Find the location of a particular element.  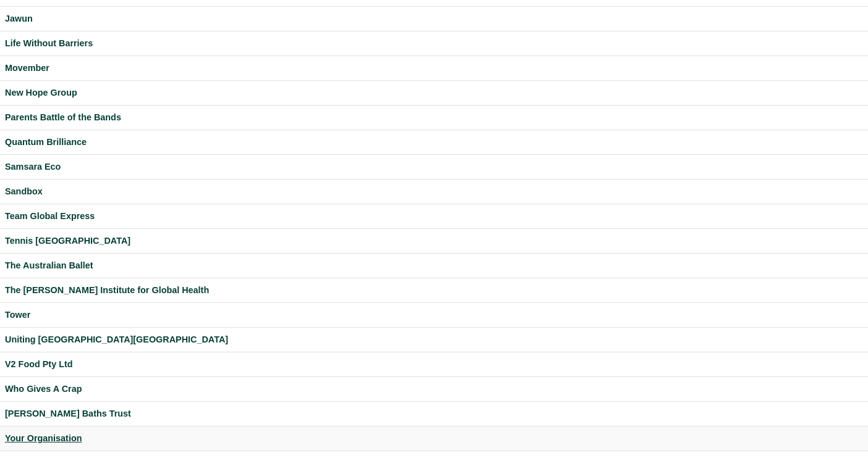

a: Parents Battle of the Bands is located at coordinates (434, 117).